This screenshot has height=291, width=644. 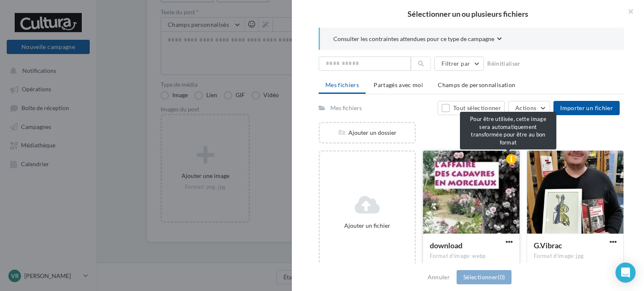 What do you see at coordinates (625, 273) in the screenshot?
I see `div: Open Intercom Messenger` at bounding box center [625, 273].